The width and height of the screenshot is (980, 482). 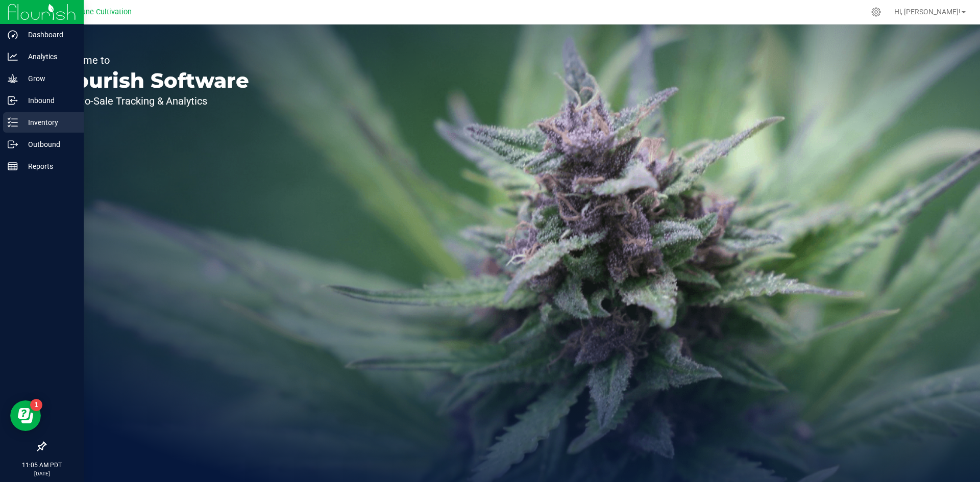 What do you see at coordinates (152, 60) in the screenshot?
I see `p: Welcome to` at bounding box center [152, 60].